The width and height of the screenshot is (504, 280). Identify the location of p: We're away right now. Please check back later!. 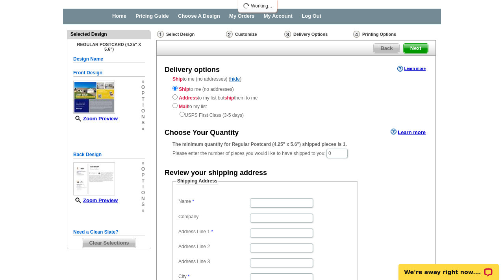
(50, 17).